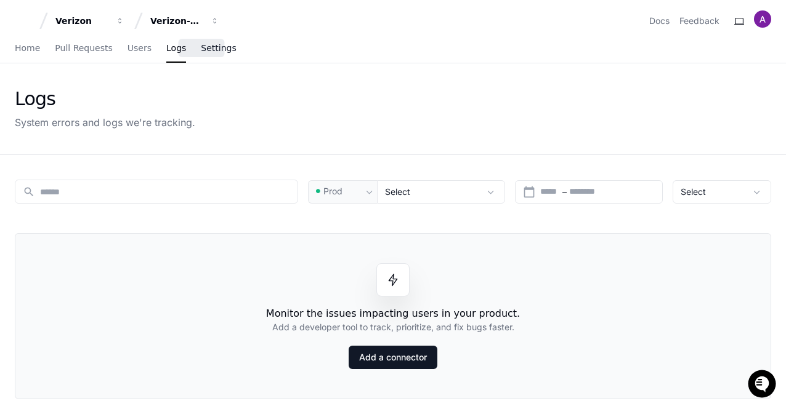 The height and width of the screenshot is (409, 786). I want to click on a: Pull Requests, so click(83, 49).